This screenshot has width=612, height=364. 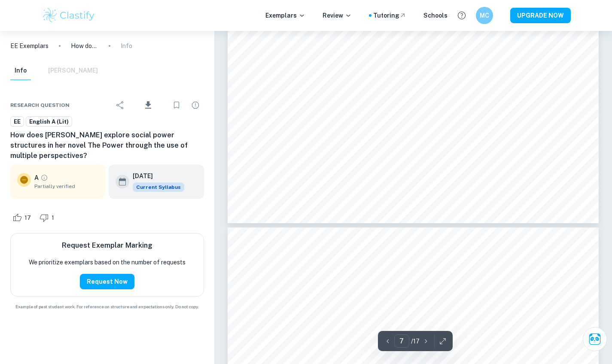 I want to click on img: Clastify logo, so click(x=68, y=15).